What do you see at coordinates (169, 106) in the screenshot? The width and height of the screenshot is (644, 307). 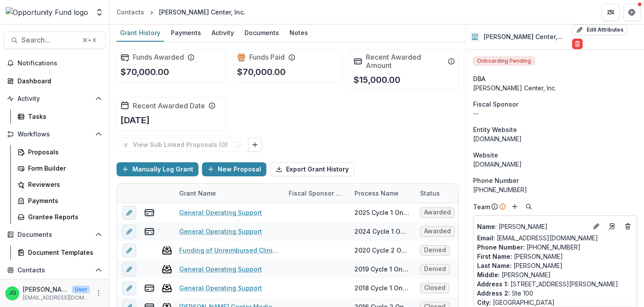 I see `h2: Recent Awarded Date` at bounding box center [169, 106].